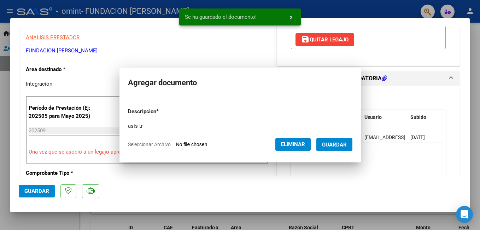 The height and width of the screenshot is (230, 480). Describe the element at coordinates (53, 37) in the screenshot. I see `span: ANALISIS PRESTADOR` at that location.